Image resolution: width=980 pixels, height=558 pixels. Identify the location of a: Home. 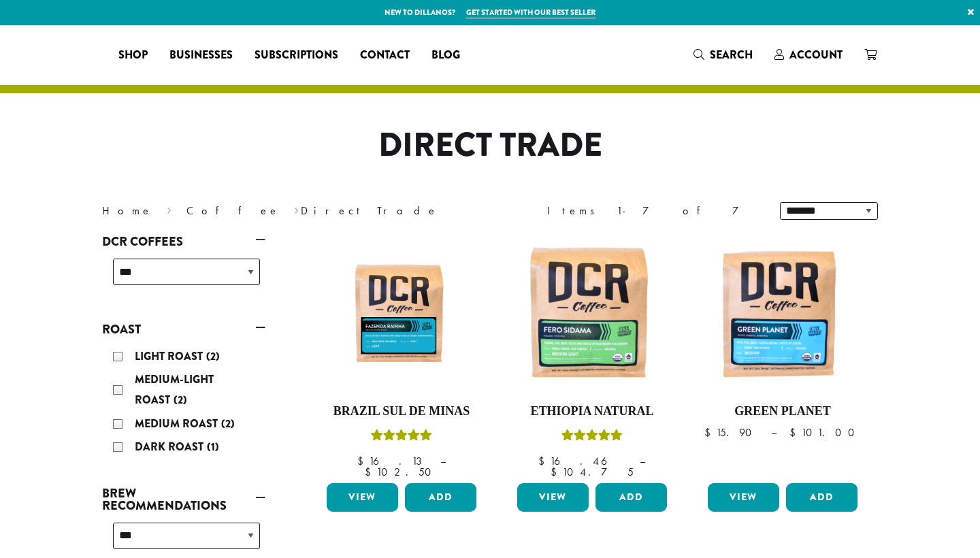
(127, 210).